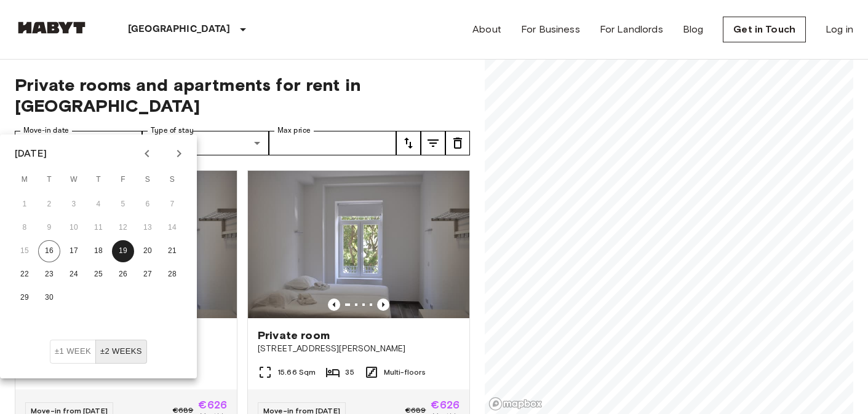 This screenshot has height=414, width=868. What do you see at coordinates (98, 352) in the screenshot?
I see `div: Move In Flexibility` at bounding box center [98, 352].